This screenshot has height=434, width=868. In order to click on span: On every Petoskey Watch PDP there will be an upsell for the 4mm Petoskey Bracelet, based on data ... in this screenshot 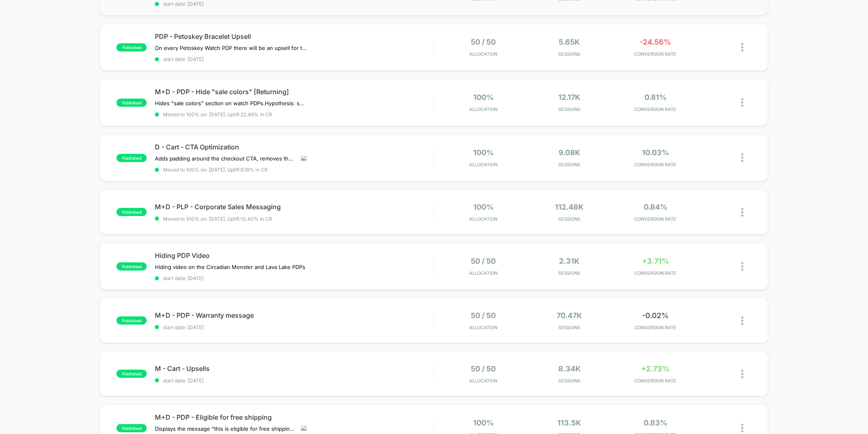, I will do `click(231, 48)`.